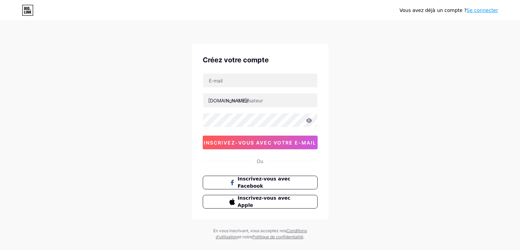  I want to click on a: Se connecter, so click(483, 10).